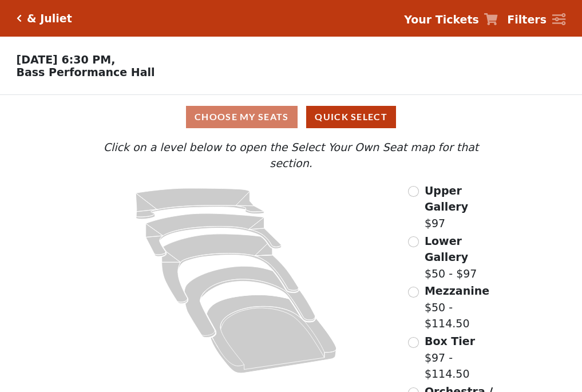 This screenshot has height=392, width=582. I want to click on h5: & Juliet, so click(49, 18).